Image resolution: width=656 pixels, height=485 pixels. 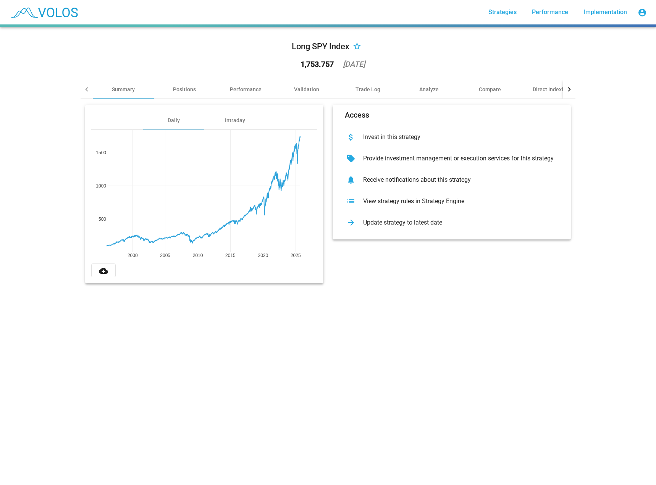 I want to click on div: Validation, so click(x=307, y=89).